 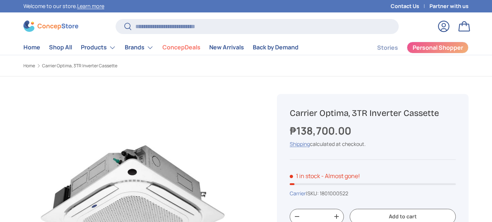 I want to click on a: Contact Us, so click(x=410, y=6).